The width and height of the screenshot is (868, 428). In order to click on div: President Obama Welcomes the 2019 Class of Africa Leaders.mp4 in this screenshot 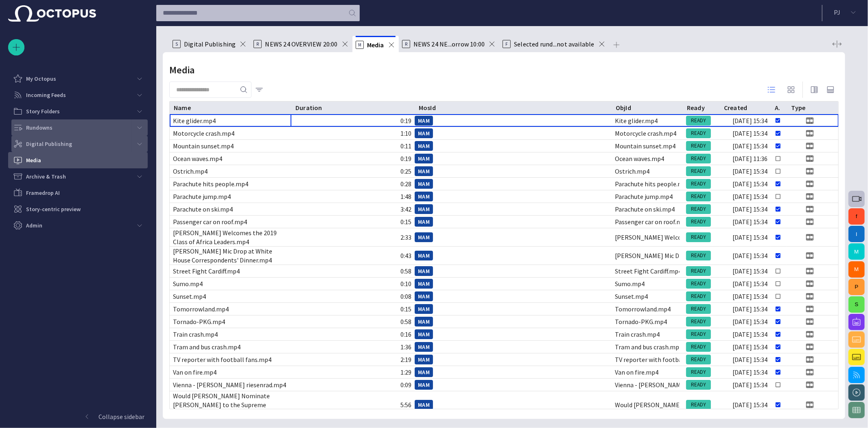, I will do `click(647, 237)`.